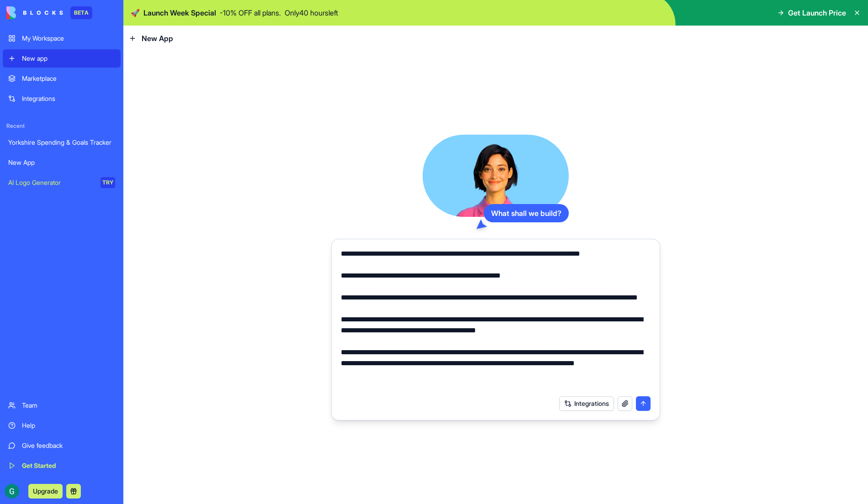  I want to click on a: Yorkshire Spending & Goals Tracker, so click(62, 142).